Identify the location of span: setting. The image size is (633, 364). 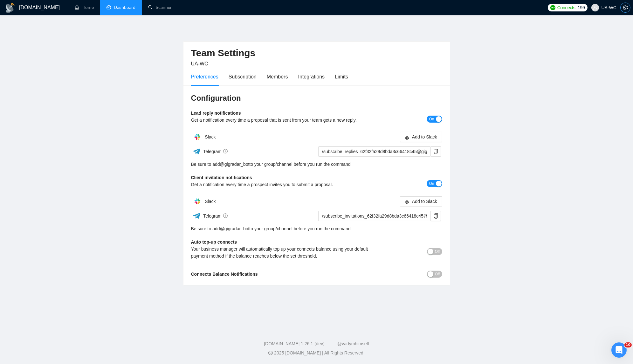
(625, 8).